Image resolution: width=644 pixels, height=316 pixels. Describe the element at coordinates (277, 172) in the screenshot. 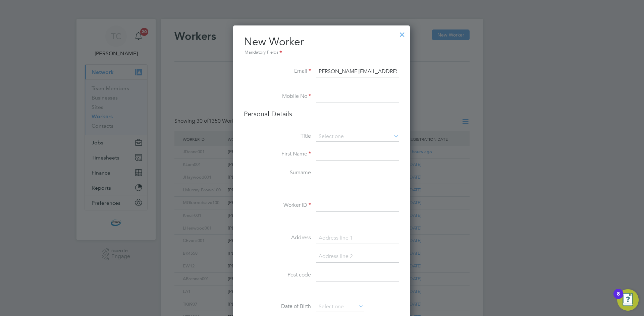

I see `label: Surname` at that location.